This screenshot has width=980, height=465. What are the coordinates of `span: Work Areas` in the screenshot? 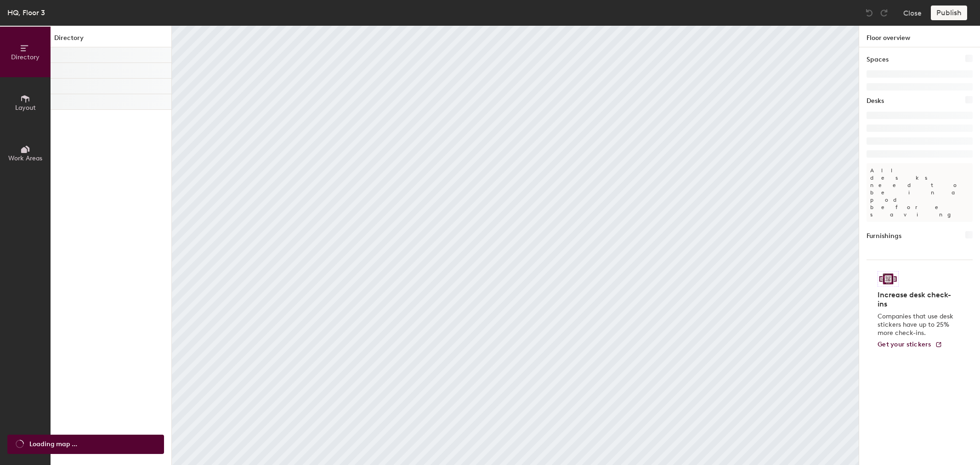 It's located at (25, 158).